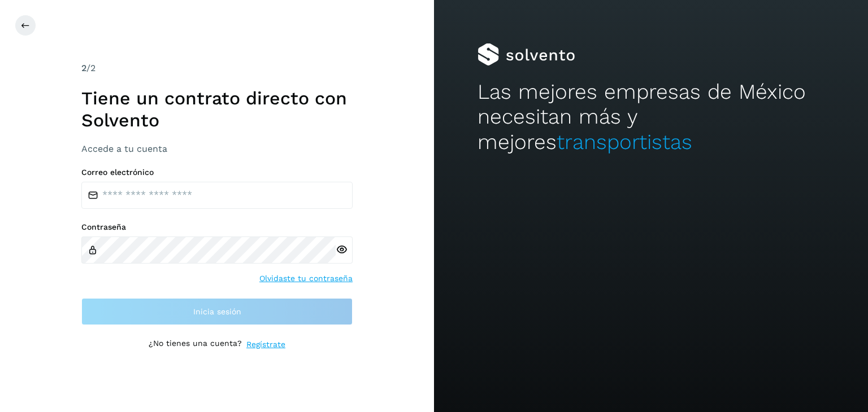 This screenshot has height=412, width=868. I want to click on label: Correo electrónico, so click(217, 172).